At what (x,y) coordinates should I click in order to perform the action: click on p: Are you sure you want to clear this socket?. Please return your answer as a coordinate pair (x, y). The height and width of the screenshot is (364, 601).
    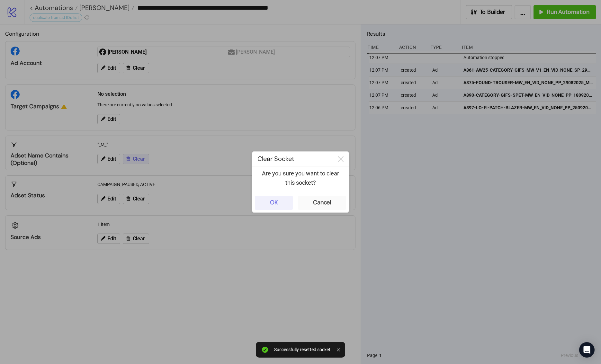
    Looking at the image, I should click on (300, 178).